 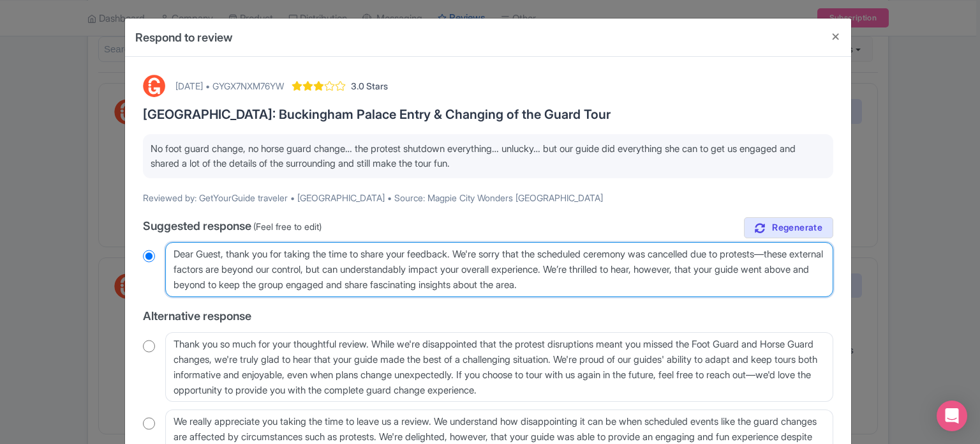 What do you see at coordinates (797, 227) in the screenshot?
I see `span: Regenerate` at bounding box center [797, 227].